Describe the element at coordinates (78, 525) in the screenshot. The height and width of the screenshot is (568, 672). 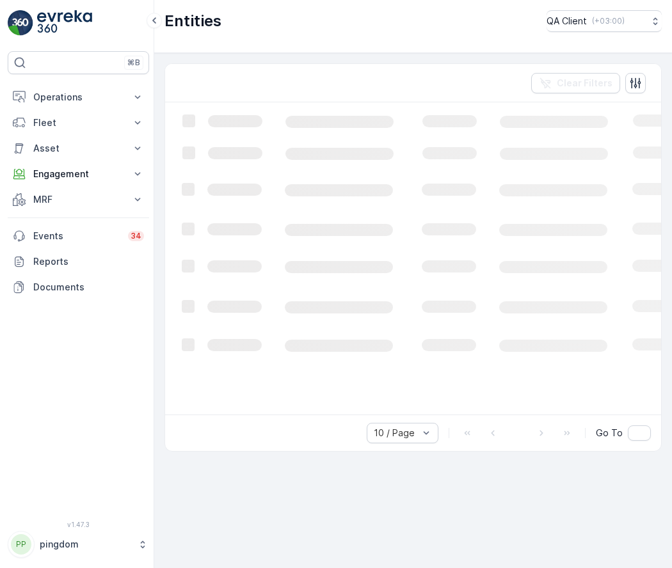
I see `span: v 1.47.3` at that location.